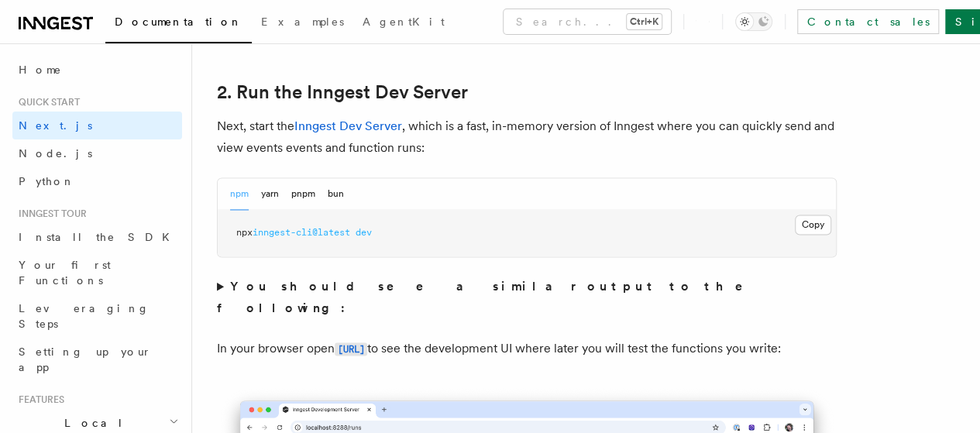 The height and width of the screenshot is (433, 980). What do you see at coordinates (60, 31) in the screenshot?
I see `div: v 4.0.25` at bounding box center [60, 31].